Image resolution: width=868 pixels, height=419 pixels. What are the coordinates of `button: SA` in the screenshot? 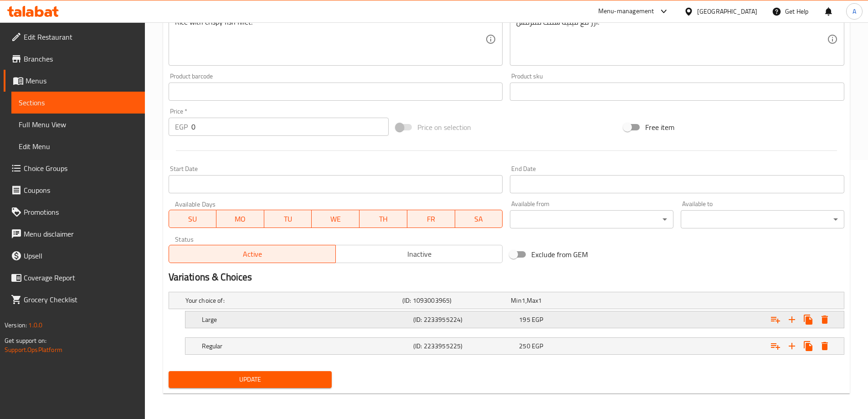 It's located at (479, 219).